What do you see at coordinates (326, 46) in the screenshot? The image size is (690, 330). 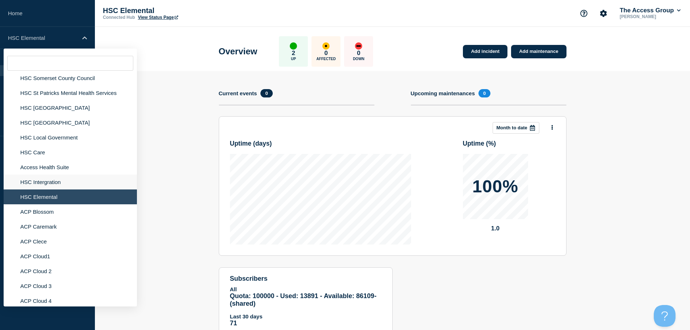 I see `div: affected` at bounding box center [326, 46].